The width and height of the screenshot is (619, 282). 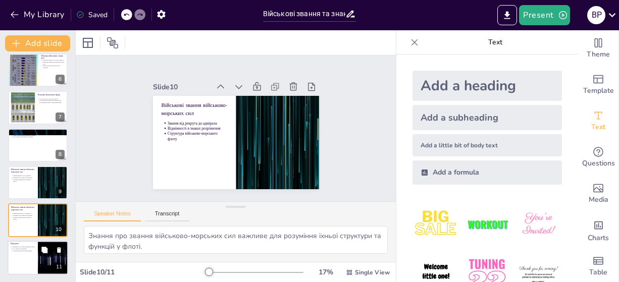 What do you see at coordinates (436, 224) in the screenshot?
I see `img: 1.jpeg` at bounding box center [436, 224].